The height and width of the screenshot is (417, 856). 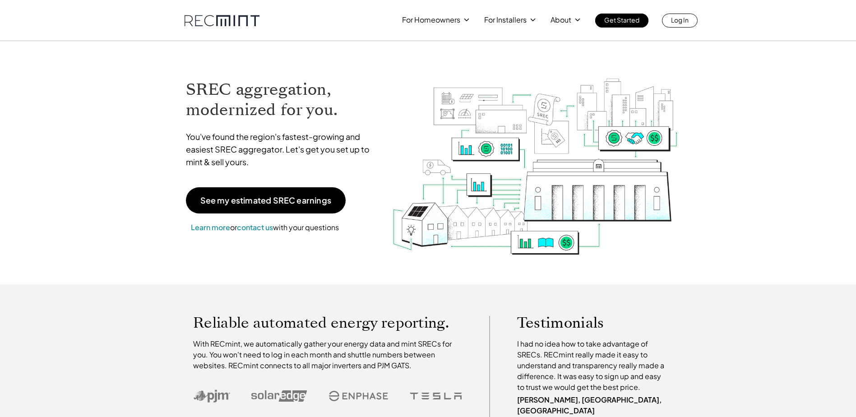 What do you see at coordinates (282, 100) in the screenshot?
I see `h1: SREC aggregation, modernized for you.` at bounding box center [282, 100].